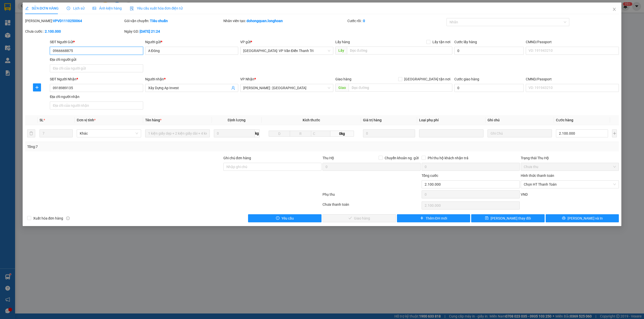 Image resolution: width=644 pixels, height=319 pixels. I want to click on input: Ghi chú đơn hàng, so click(272, 167).